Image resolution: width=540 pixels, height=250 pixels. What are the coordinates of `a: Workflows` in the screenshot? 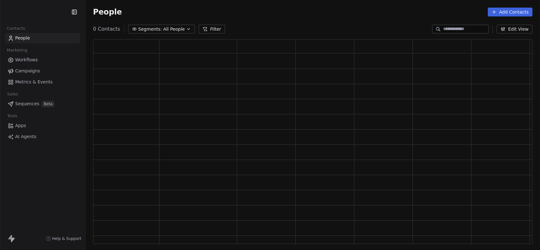 It's located at (42, 60).